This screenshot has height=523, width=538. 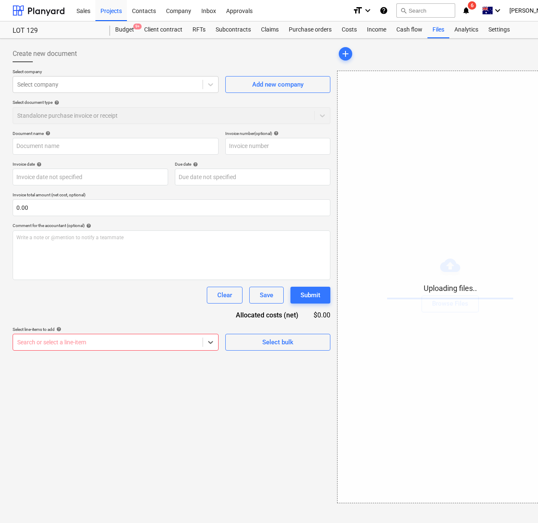 What do you see at coordinates (252, 177) in the screenshot?
I see `input: Due date not specified` at bounding box center [252, 177].